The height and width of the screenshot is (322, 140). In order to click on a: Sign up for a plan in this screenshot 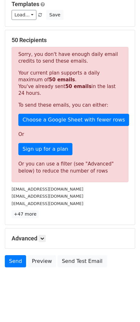, I will do `click(45, 149)`.